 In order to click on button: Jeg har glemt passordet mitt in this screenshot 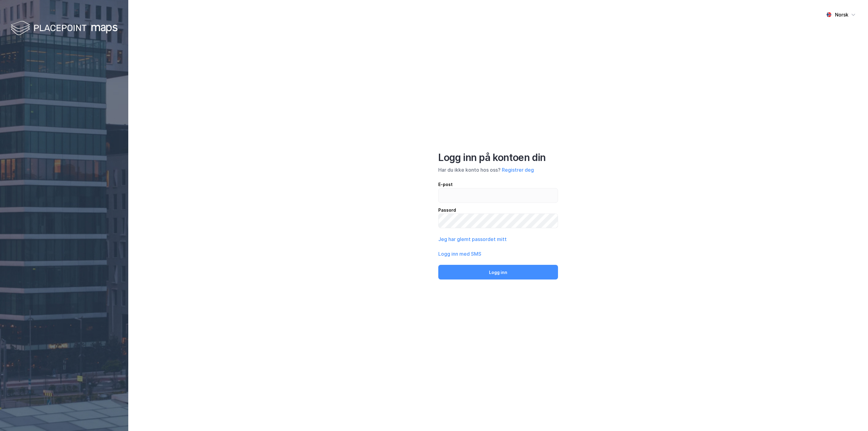, I will do `click(473, 239)`.